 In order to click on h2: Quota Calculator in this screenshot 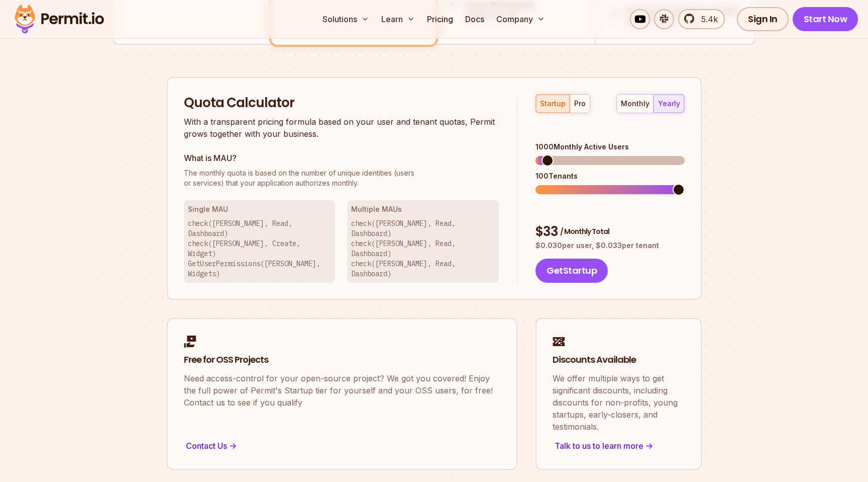, I will do `click(341, 103)`.